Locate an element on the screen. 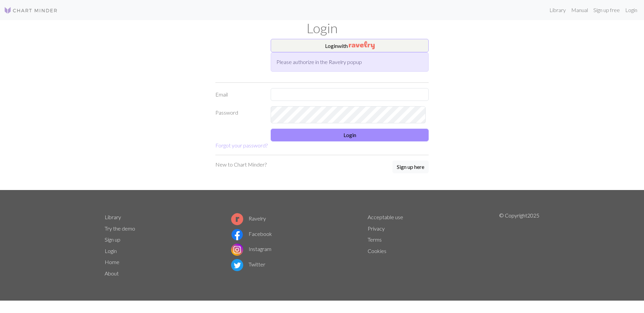  p: © Copyright 2025 is located at coordinates (520, 245).